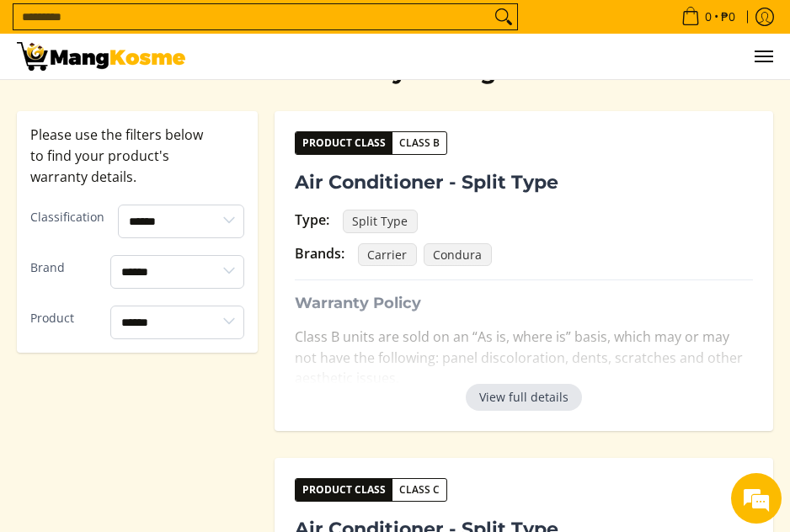 The image size is (790, 532). What do you see at coordinates (524, 398) in the screenshot?
I see `button: View full details` at bounding box center [524, 398].